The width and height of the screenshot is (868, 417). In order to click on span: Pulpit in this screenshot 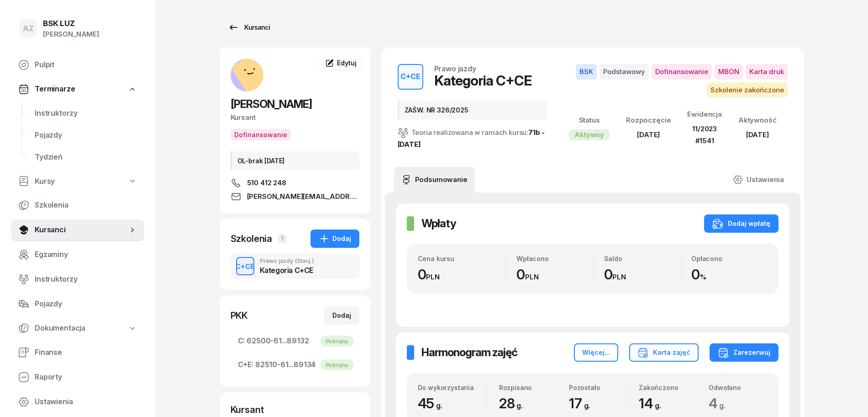, I will do `click(86, 65)`.